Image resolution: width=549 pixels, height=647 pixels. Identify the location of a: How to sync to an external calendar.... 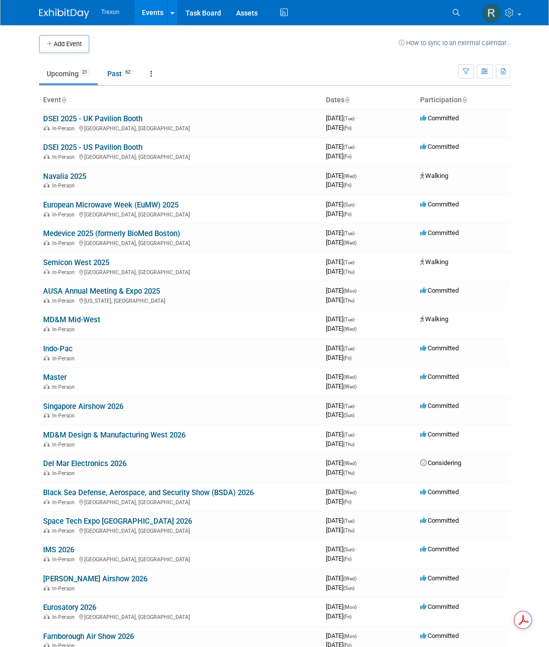
(454, 43).